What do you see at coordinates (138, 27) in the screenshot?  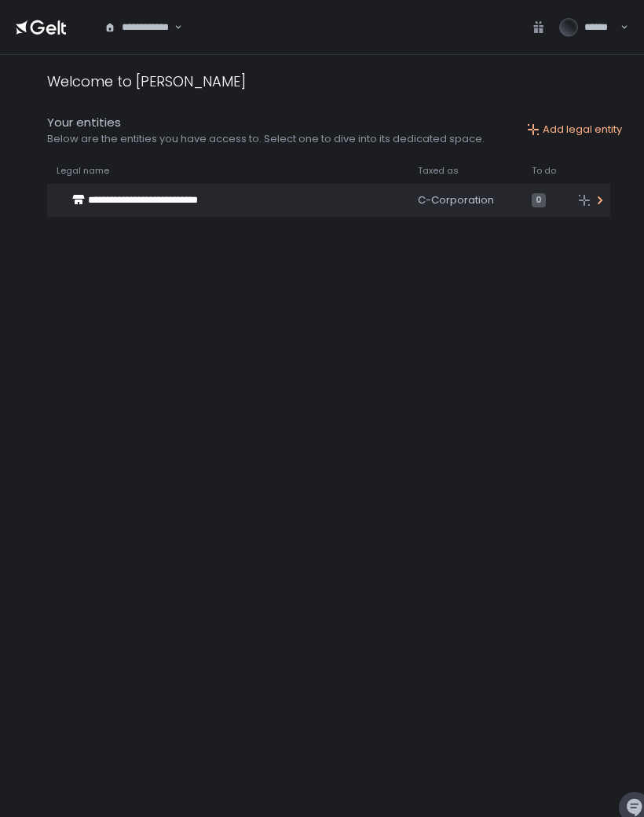 I see `div: Search for option` at bounding box center [138, 27].